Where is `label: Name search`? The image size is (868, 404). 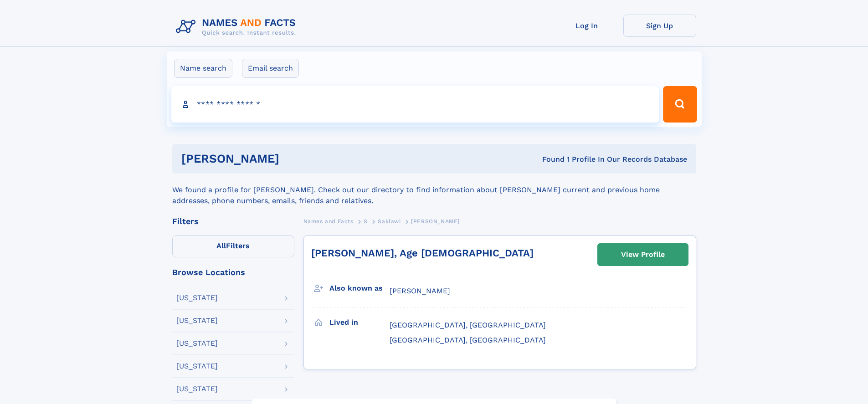
label: Name search is located at coordinates (203, 68).